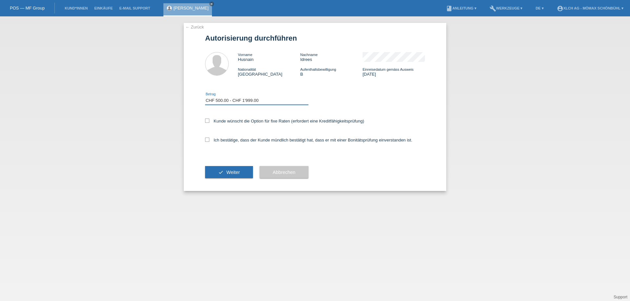  I want to click on a: buildWerkzeuge ▾, so click(506, 8).